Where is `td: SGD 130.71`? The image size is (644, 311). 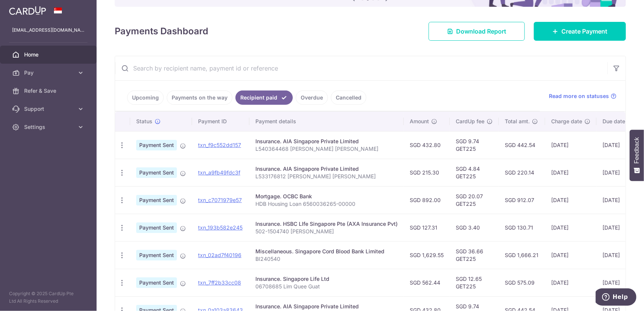 td: SGD 130.71 is located at coordinates (522, 227).